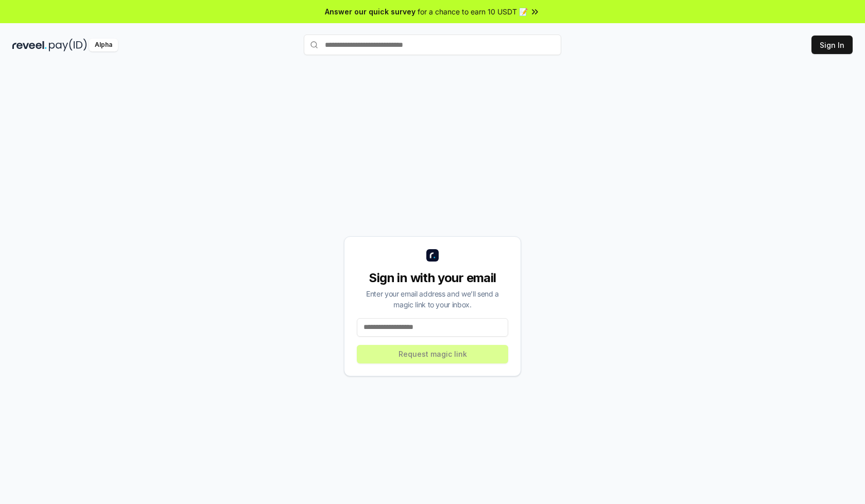 Image resolution: width=865 pixels, height=504 pixels. Describe the element at coordinates (832, 45) in the screenshot. I see `button: Sign In` at that location.